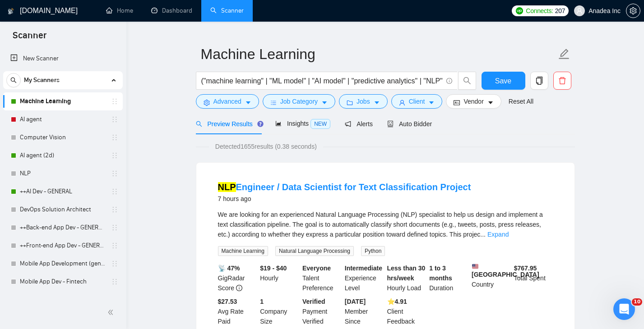  What do you see at coordinates (539, 80) in the screenshot?
I see `button: copy` at bounding box center [539, 80].